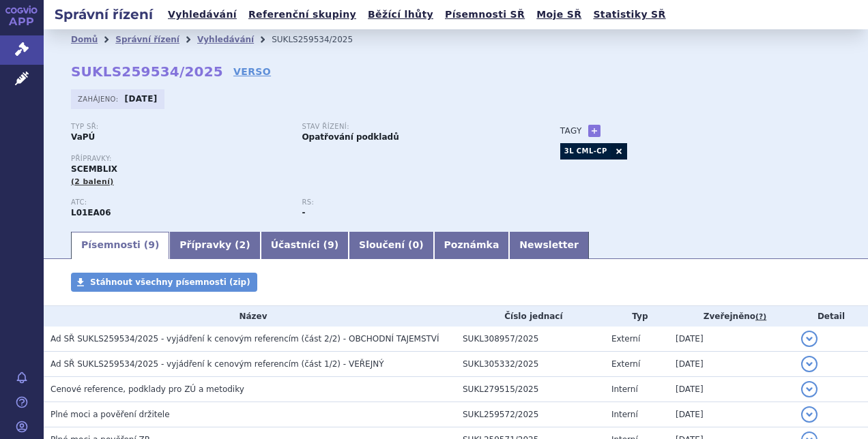 Image resolution: width=868 pixels, height=439 pixels. Describe the element at coordinates (391, 246) in the screenshot. I see `a: Sloučení (0)` at that location.